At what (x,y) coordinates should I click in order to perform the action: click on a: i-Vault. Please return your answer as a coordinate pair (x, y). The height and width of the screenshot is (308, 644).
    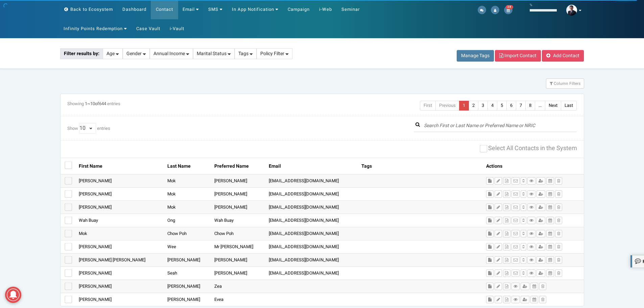
    Looking at the image, I should click on (177, 29).